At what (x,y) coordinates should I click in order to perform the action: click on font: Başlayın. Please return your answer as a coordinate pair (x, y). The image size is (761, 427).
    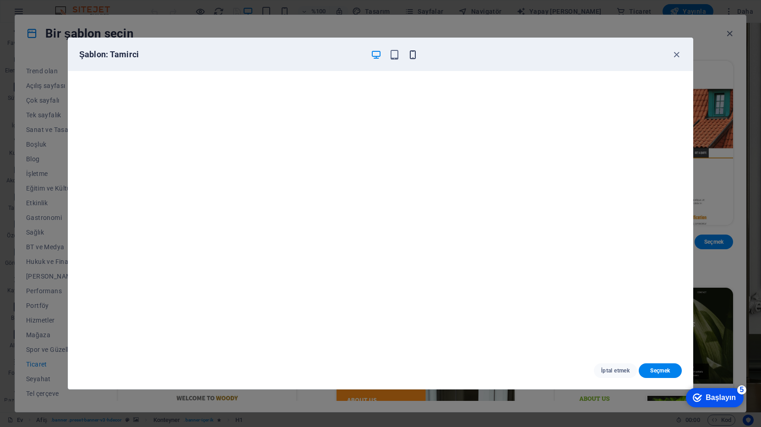
    Looking at the image, I should click on (39, 14).